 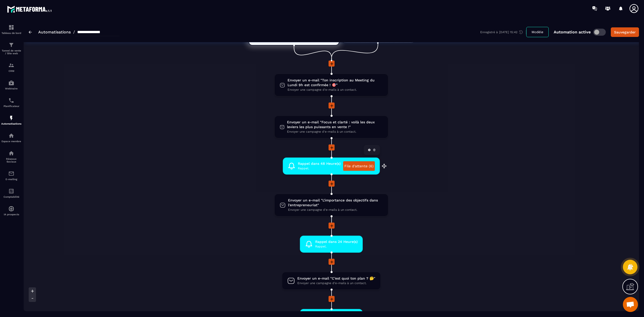 I want to click on p: Planificateur, so click(x=11, y=106).